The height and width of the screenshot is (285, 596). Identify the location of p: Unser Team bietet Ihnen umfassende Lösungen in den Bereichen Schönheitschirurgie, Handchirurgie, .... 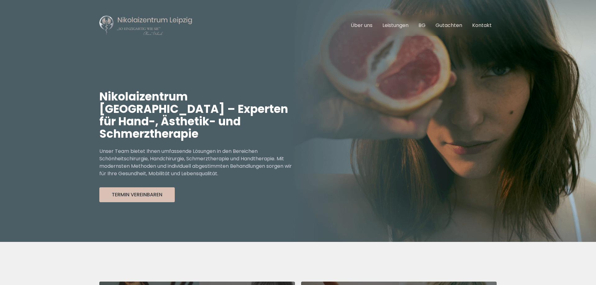
(199, 163).